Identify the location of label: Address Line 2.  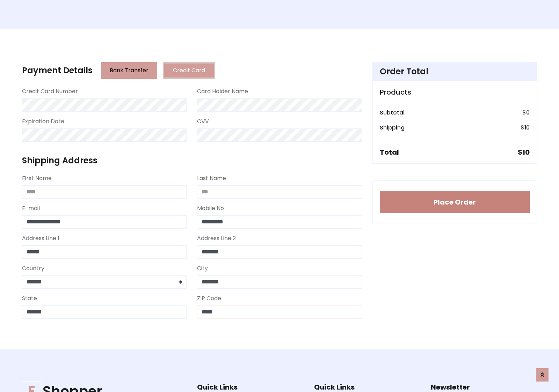
(217, 238).